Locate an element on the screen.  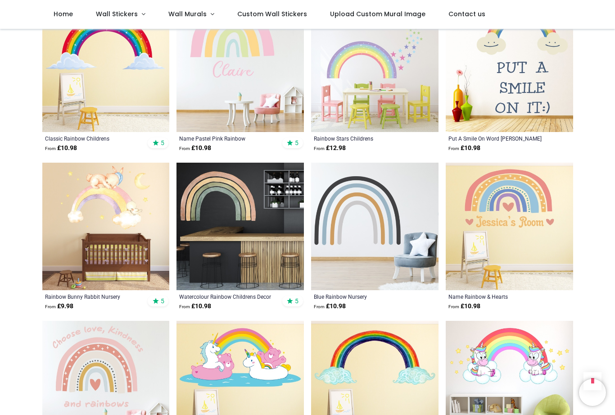
a: Name Rainbow & Hearts is located at coordinates (497, 296).